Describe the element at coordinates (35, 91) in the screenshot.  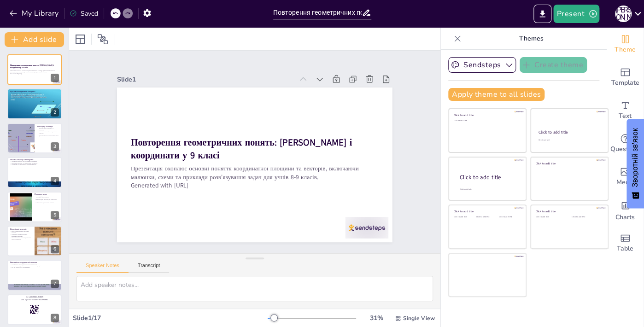
I see `p: Що таке координатна площина?` at that location.